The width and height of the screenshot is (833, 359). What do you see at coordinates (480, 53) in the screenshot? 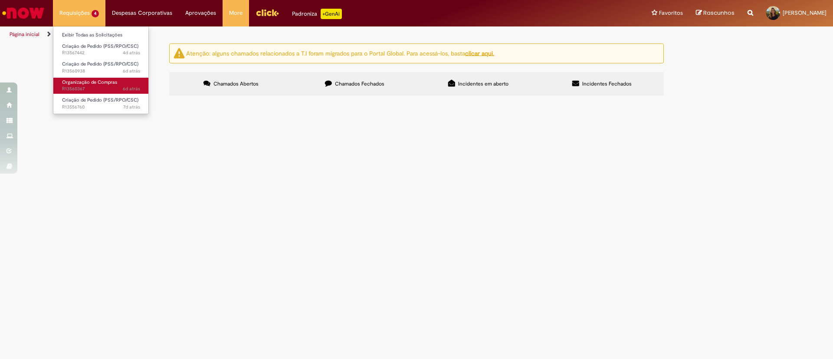
I see `a: clicar aqui.` at bounding box center [480, 53].